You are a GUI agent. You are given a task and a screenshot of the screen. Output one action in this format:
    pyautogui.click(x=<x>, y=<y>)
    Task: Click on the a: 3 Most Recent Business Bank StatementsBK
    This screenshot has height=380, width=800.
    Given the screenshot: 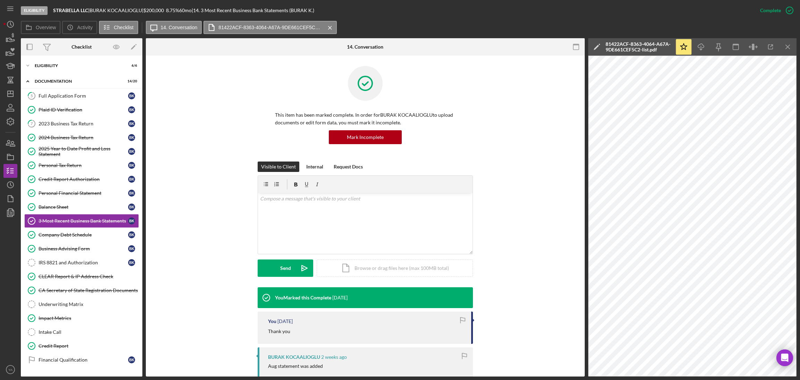 What is the action you would take?
    pyautogui.click(x=82, y=221)
    